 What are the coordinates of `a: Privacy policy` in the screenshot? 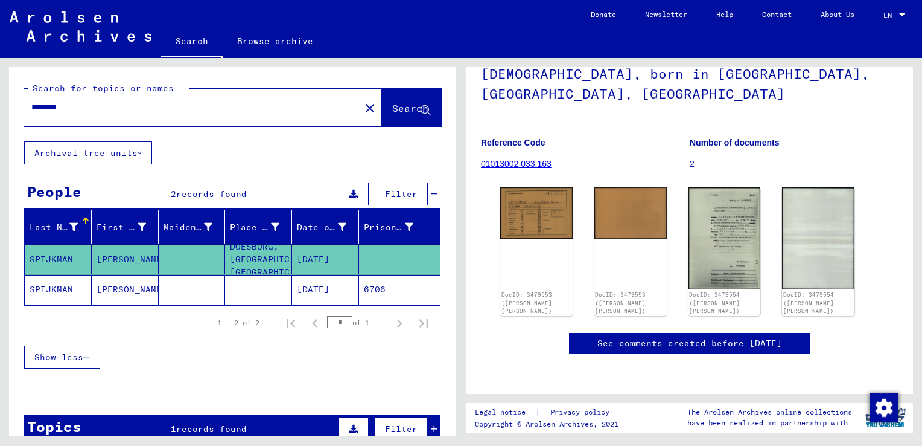 It's located at (583, 412).